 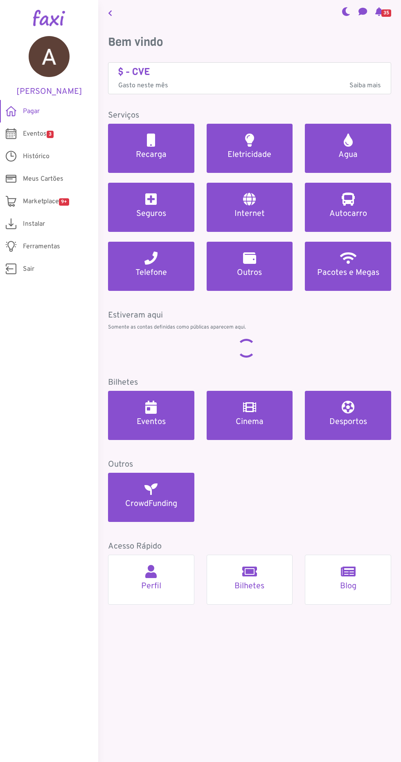 What do you see at coordinates (36, 156) in the screenshot?
I see `span: Histórico` at bounding box center [36, 156].